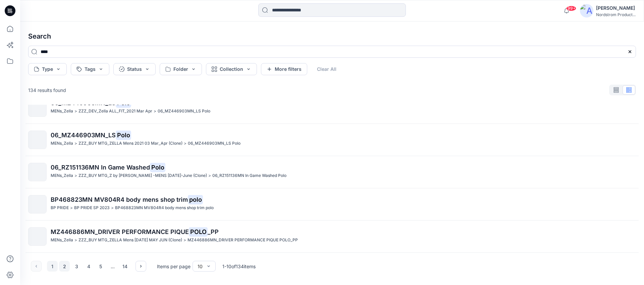 The height and width of the screenshot is (285, 644). I want to click on button: 2, so click(65, 266).